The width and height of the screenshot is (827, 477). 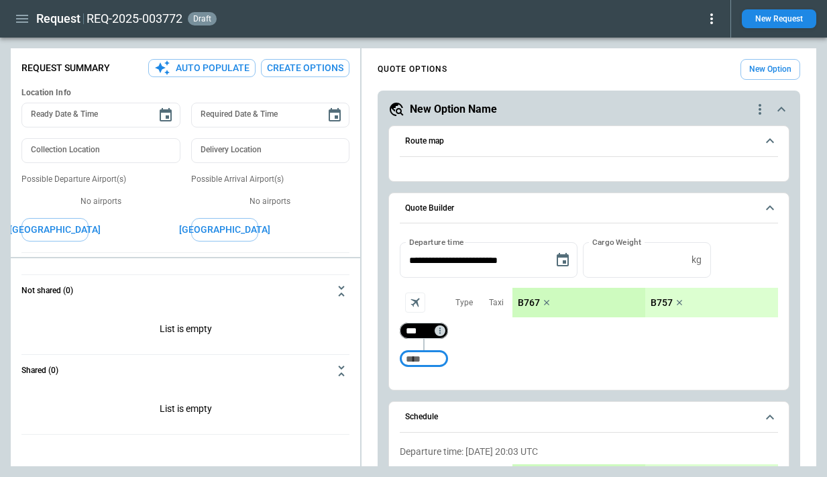 I want to click on p: Taxi, so click(x=496, y=303).